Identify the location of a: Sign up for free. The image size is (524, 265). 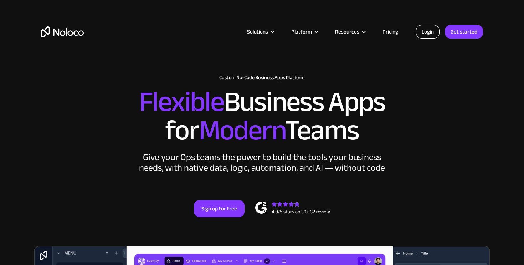
(219, 209).